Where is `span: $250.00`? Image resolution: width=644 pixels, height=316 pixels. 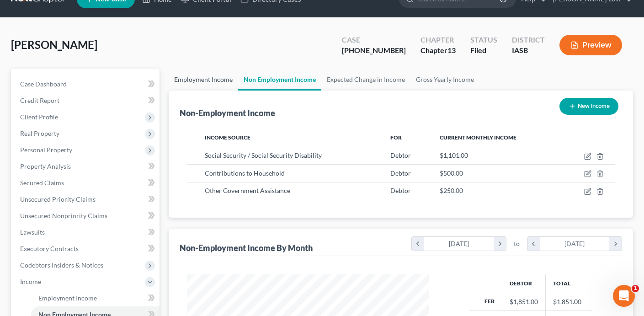
span: $250.00 is located at coordinates (451, 190).